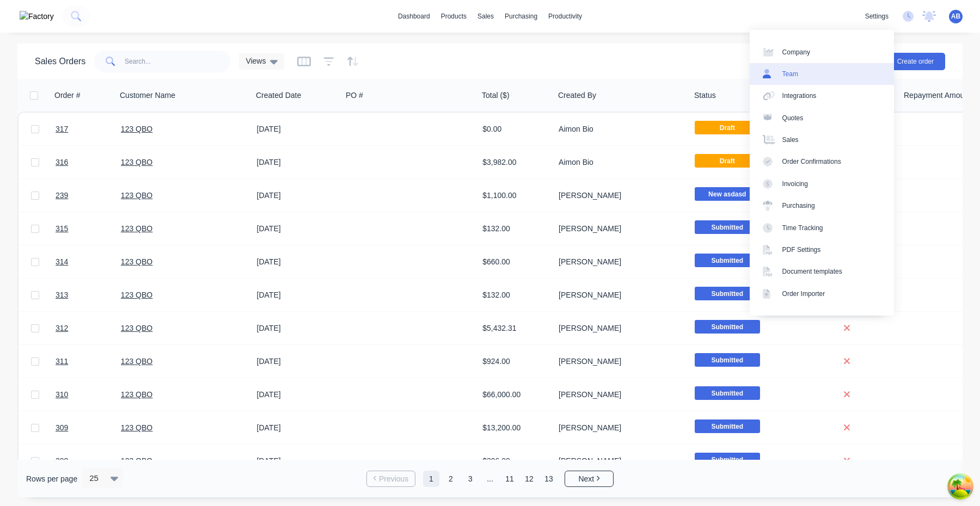  Describe the element at coordinates (510, 479) in the screenshot. I see `a: Page 11` at that location.